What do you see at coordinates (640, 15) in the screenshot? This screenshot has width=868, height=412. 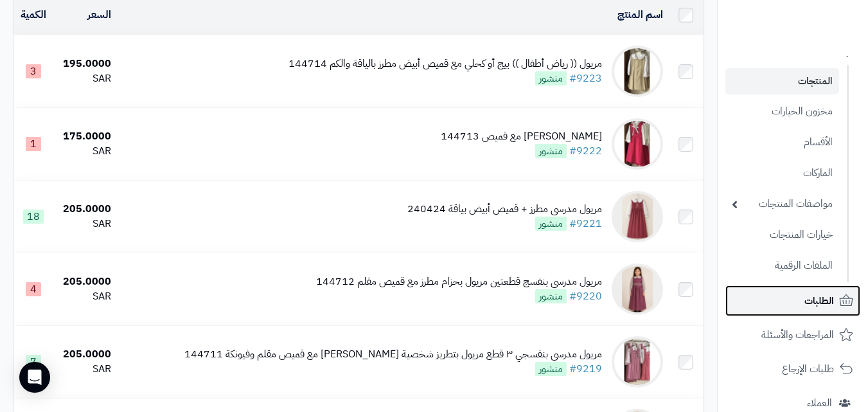 I see `a: اسم المنتج` at bounding box center [640, 15].